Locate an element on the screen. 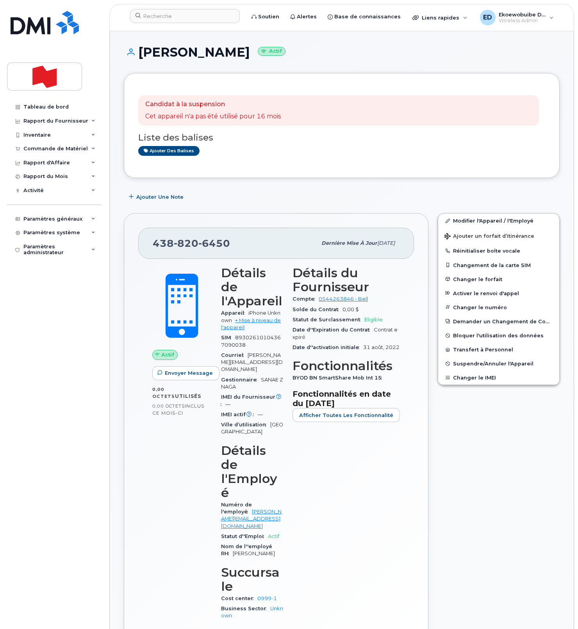 The image size is (578, 629). a: Ajouter des balises is located at coordinates (169, 151).